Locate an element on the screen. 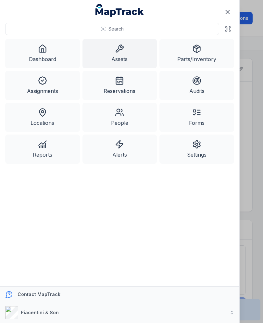 Image resolution: width=263 pixels, height=323 pixels. a: Locations is located at coordinates (43, 117).